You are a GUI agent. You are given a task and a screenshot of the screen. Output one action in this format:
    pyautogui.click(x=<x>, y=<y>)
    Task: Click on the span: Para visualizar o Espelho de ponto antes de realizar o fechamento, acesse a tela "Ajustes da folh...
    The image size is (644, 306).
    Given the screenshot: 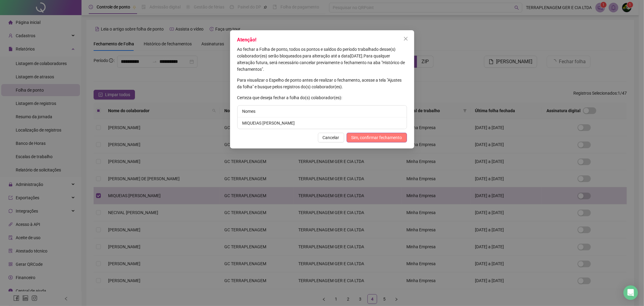 What is the action you would take?
    pyautogui.click(x=319, y=83)
    